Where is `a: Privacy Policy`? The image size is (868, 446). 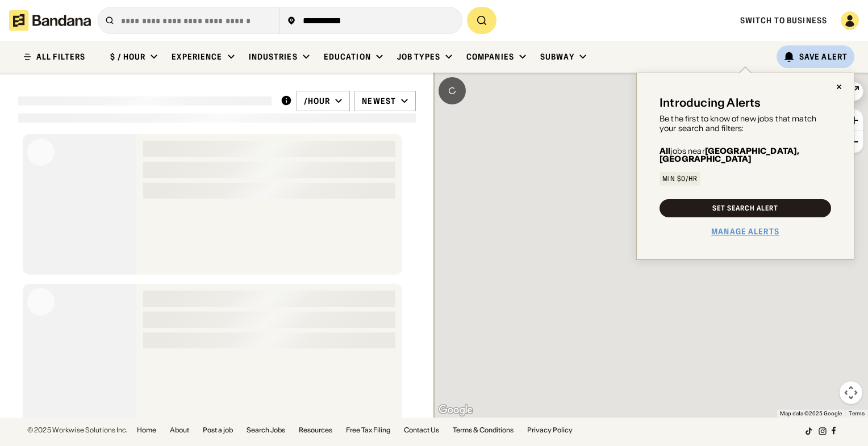 a: Privacy Policy is located at coordinates (550, 430).